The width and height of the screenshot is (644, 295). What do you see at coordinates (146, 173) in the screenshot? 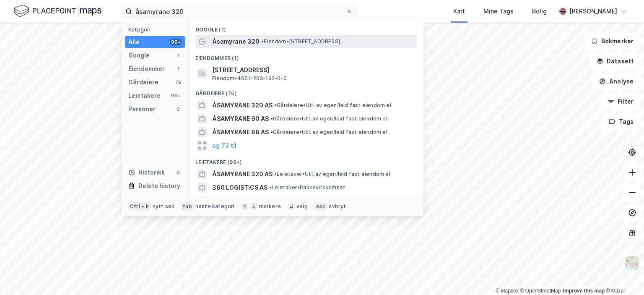
I see `div: Historikk` at bounding box center [146, 173].